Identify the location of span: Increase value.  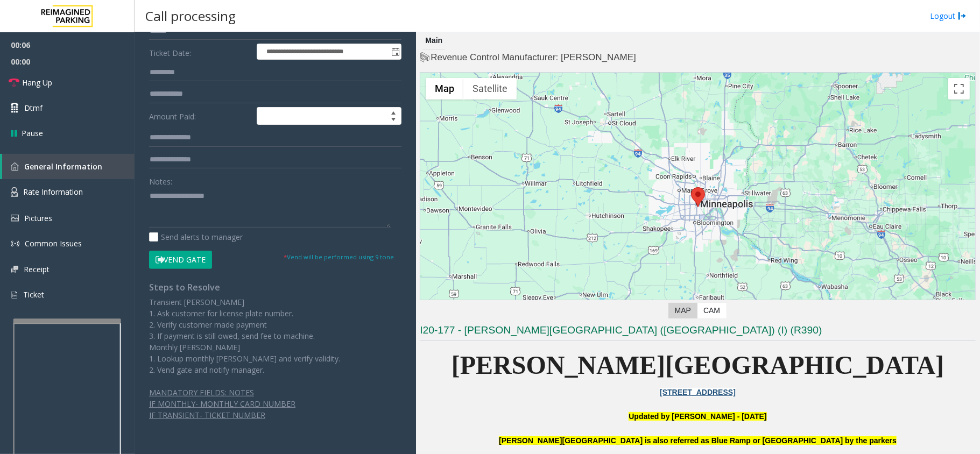
(394, 112).